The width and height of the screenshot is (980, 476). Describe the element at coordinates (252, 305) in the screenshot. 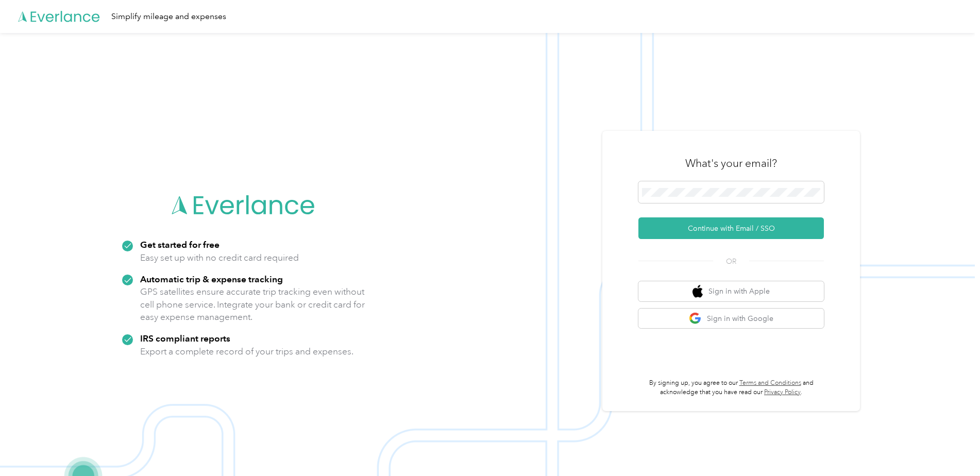

I see `p: GPS satellites ensure accurate trip tracking even without cell phone service. Integrate your bank...` at that location.